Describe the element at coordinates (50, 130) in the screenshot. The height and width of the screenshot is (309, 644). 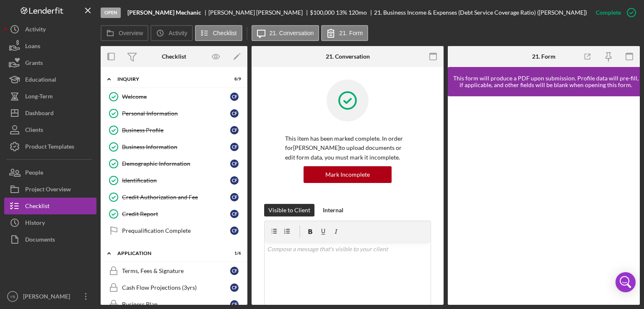
I see `a: Clients` at that location.